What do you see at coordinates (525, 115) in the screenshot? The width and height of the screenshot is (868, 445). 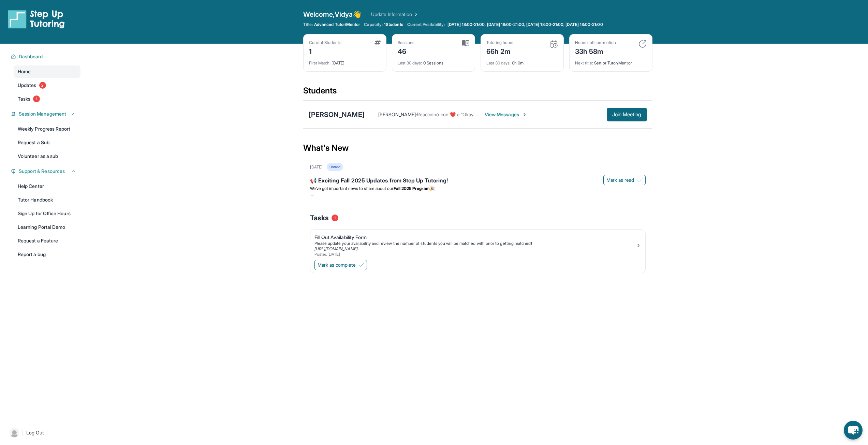 I see `img: Chevron-Right` at bounding box center [525, 115].